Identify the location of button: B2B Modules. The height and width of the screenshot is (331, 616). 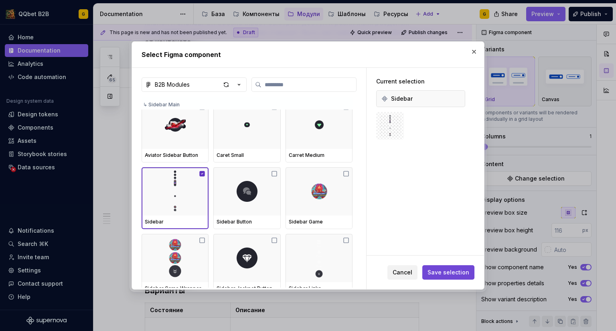
(194, 85).